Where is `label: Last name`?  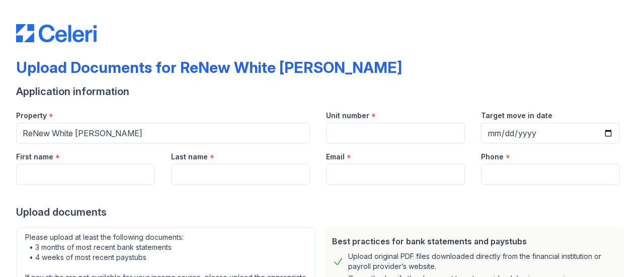
label: Last name is located at coordinates (189, 157).